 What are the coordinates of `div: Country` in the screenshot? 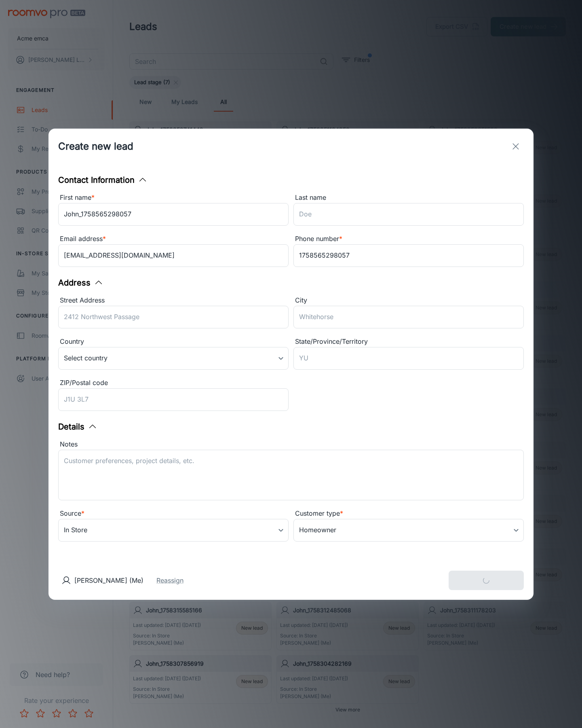 It's located at (173, 342).